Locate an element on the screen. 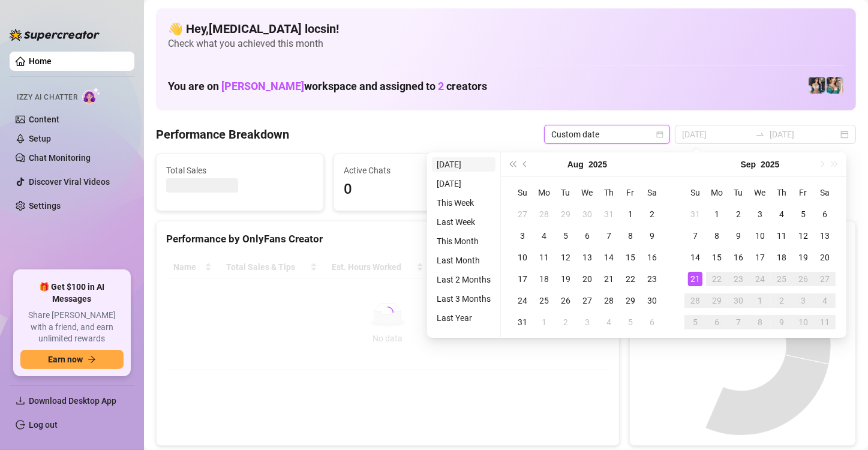 This screenshot has height=450, width=868. div: 29 is located at coordinates (717, 300).